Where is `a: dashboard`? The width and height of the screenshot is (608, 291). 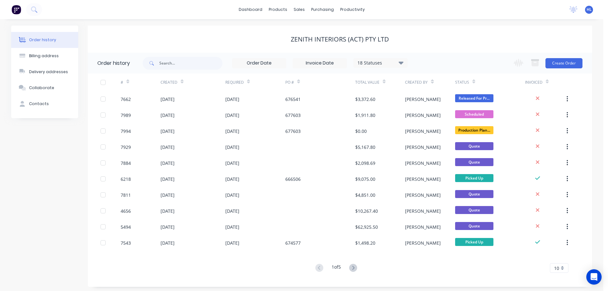 a: dashboard is located at coordinates (251, 10).